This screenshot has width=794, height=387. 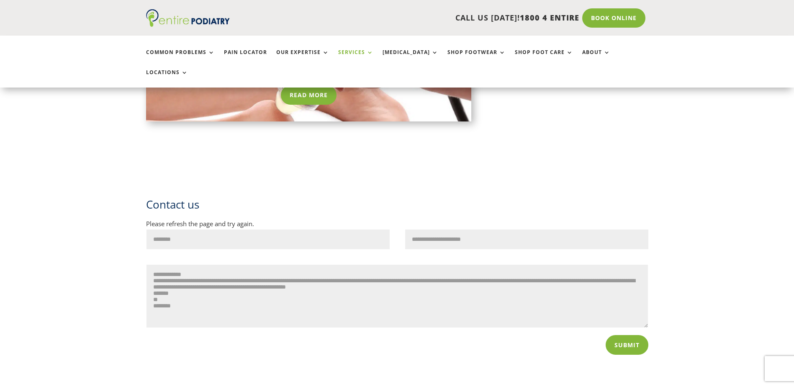 I want to click on button: Submit, so click(x=627, y=344).